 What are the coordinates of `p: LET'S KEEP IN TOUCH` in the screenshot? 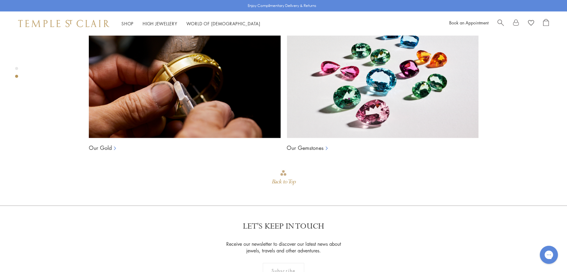 It's located at (283, 226).